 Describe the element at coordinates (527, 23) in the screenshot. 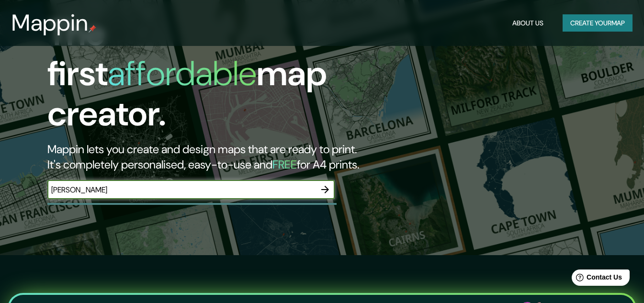

I see `button: About Us` at that location.